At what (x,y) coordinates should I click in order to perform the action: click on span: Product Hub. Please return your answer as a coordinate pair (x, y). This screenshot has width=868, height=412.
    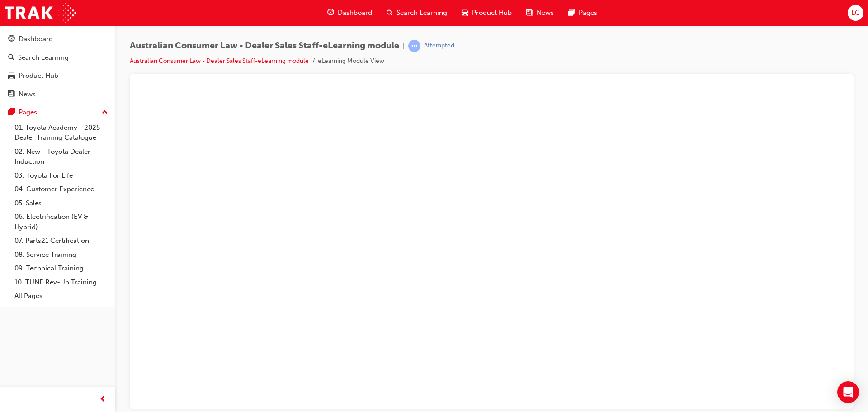
    Looking at the image, I should click on (492, 12).